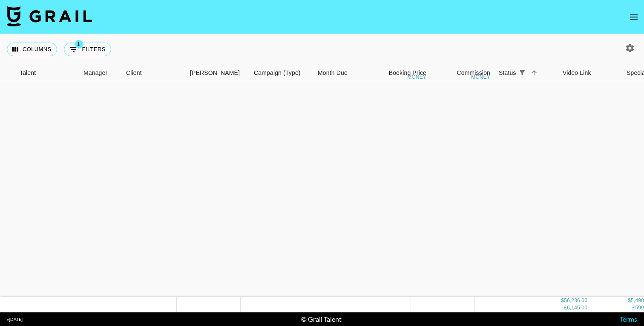  What do you see at coordinates (218, 73) in the screenshot?
I see `div: Booker` at bounding box center [218, 73].